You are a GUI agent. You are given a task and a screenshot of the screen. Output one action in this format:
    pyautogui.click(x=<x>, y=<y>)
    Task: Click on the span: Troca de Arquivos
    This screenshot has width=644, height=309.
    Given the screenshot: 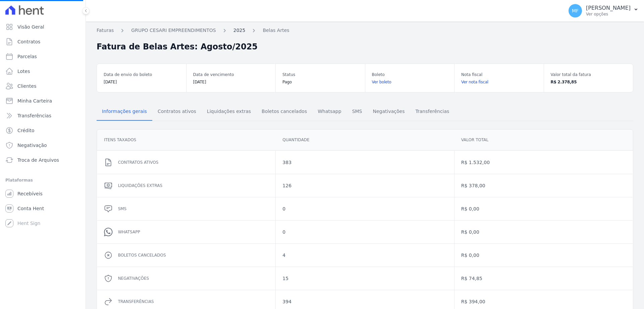 What is the action you would take?
    pyautogui.click(x=38, y=160)
    